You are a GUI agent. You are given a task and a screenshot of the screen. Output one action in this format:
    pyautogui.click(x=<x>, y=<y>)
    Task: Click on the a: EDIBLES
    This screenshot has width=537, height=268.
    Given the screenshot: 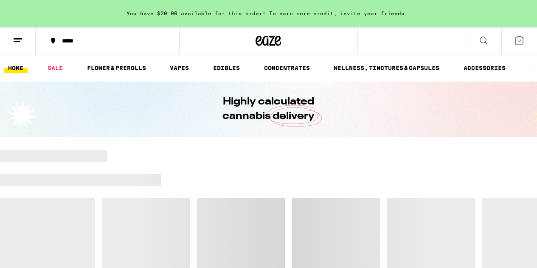 What is the action you would take?
    pyautogui.click(x=226, y=68)
    